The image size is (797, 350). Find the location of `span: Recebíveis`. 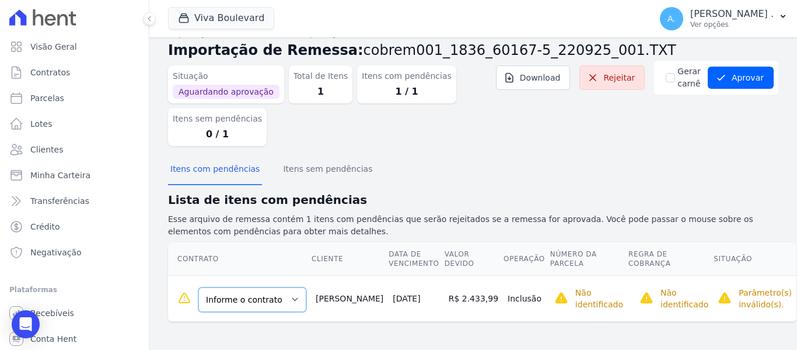

span: Recebíveis is located at coordinates (52, 313).